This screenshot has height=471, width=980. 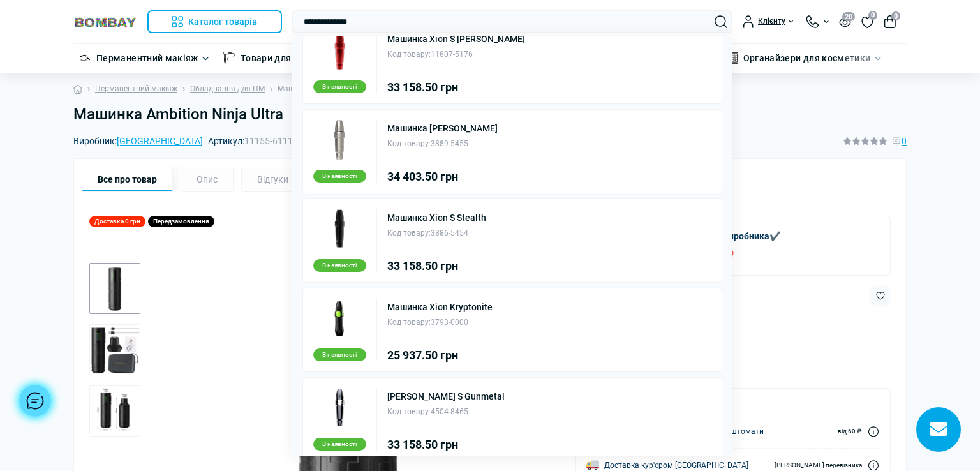 I want to click on img: Товари для тату, so click(x=229, y=58).